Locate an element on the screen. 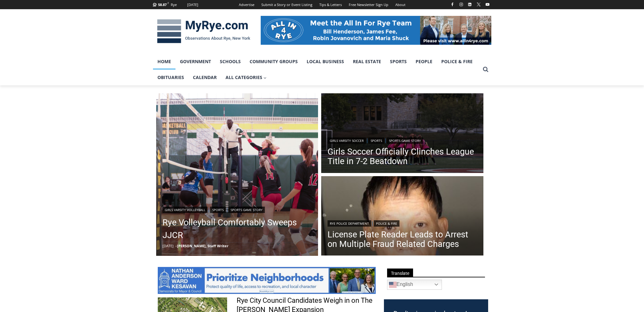 This screenshot has height=312, width=644. span: All Categories is located at coordinates (246, 78).